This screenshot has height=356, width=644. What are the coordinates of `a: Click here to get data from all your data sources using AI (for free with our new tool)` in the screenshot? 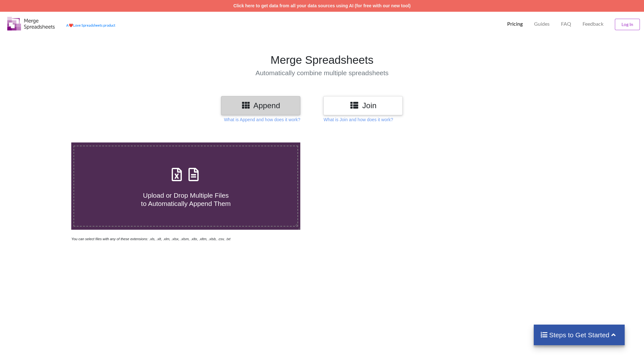 It's located at (322, 6).